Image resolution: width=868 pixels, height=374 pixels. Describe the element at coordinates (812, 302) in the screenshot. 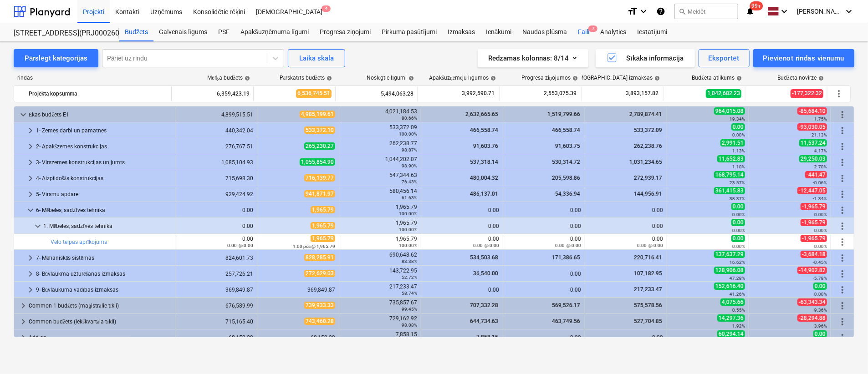

I see `span: -63,343.34` at that location.